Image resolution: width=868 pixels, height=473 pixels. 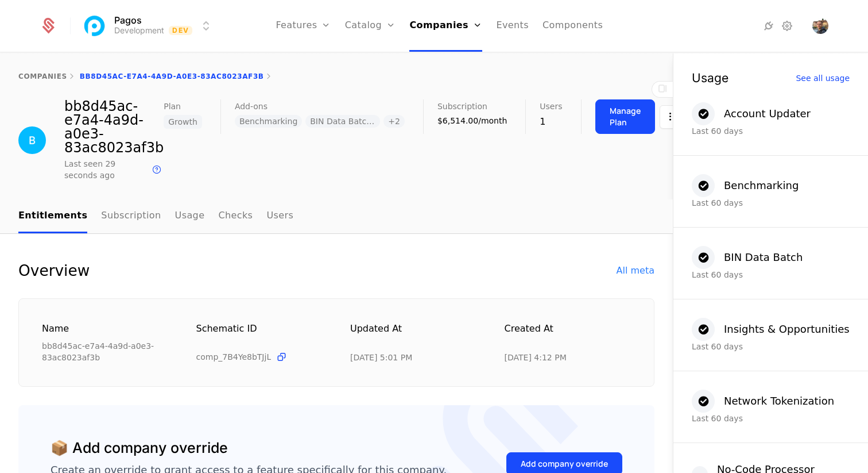 What do you see at coordinates (823, 78) in the screenshot?
I see `div: See all usage` at bounding box center [823, 78].